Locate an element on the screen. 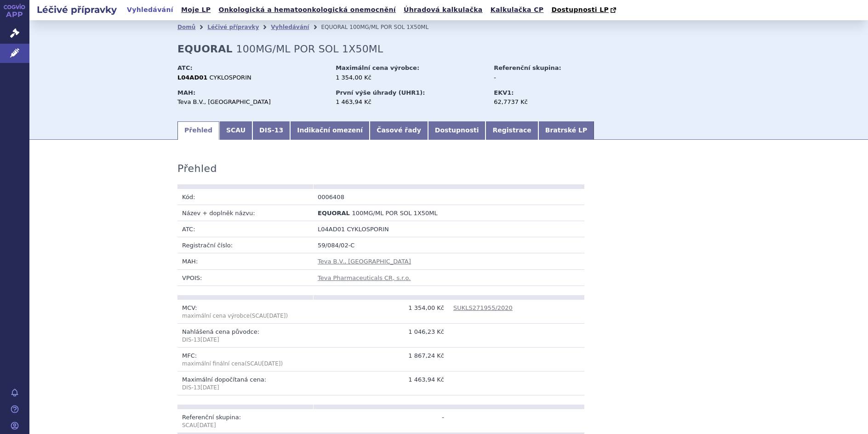 This screenshot has height=434, width=868. h2: Léčivé přípravky is located at coordinates (77, 10).